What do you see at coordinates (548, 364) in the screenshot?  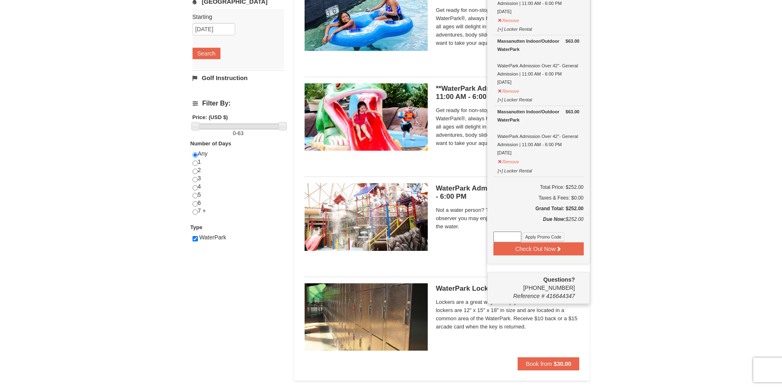 I see `button: Book from $30.00` at bounding box center [548, 364].